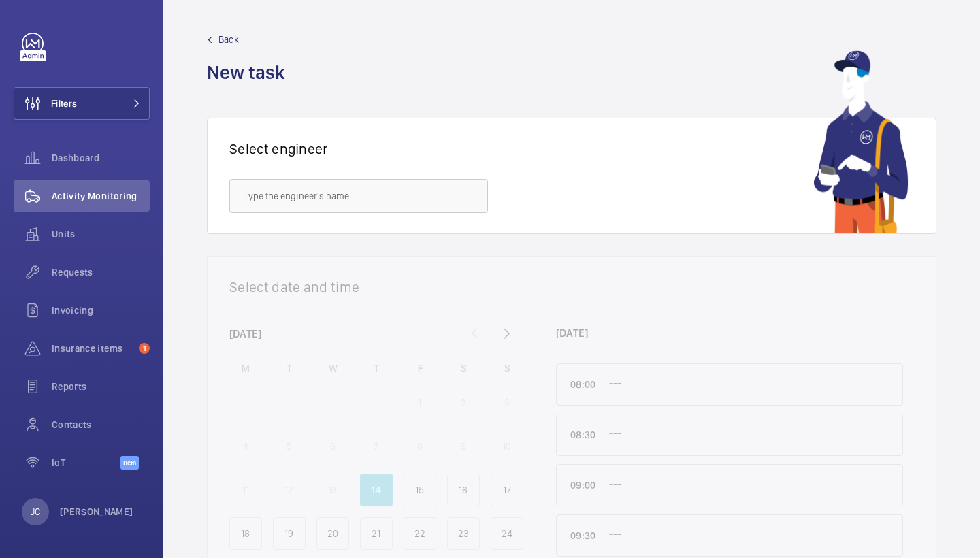  Describe the element at coordinates (229, 40) in the screenshot. I see `span: Back` at that location.